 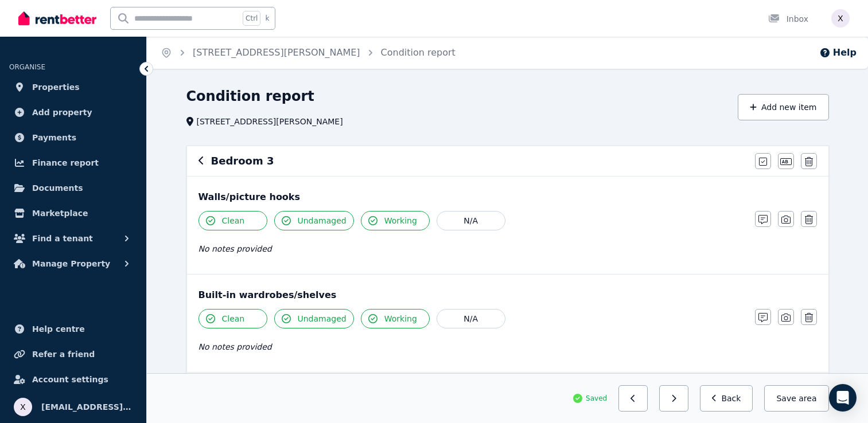 What do you see at coordinates (60, 213) in the screenshot?
I see `span: Marketplace` at bounding box center [60, 213].